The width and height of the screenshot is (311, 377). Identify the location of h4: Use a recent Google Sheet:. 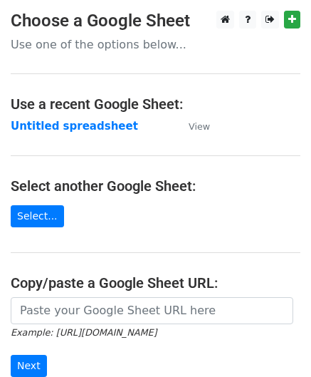
(155, 104).